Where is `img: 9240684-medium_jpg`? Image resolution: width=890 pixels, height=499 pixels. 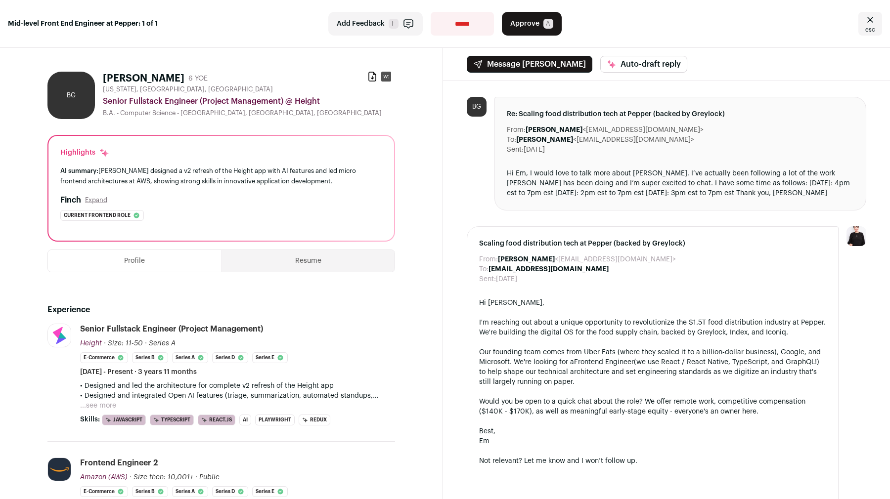
img: 9240684-medium_jpg is located at coordinates (857, 236).